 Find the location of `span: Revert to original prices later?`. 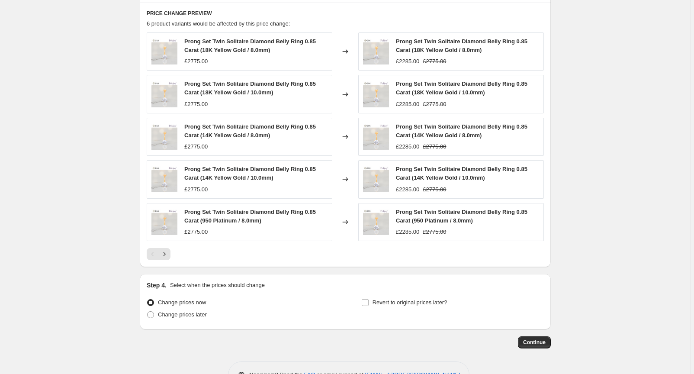

span: Revert to original prices later? is located at coordinates (410, 302).